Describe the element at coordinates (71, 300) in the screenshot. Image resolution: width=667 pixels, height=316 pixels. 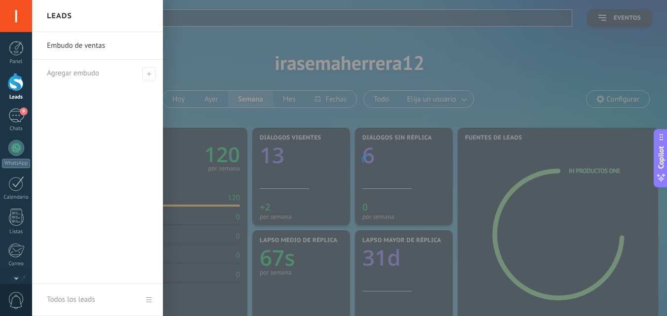
I see `div: Todos los leads` at that location.